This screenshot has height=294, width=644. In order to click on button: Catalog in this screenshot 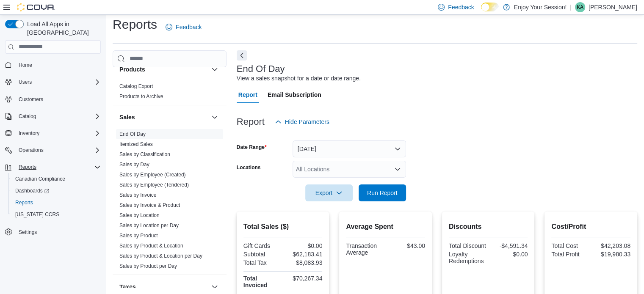, I will do `click(27, 116)`.